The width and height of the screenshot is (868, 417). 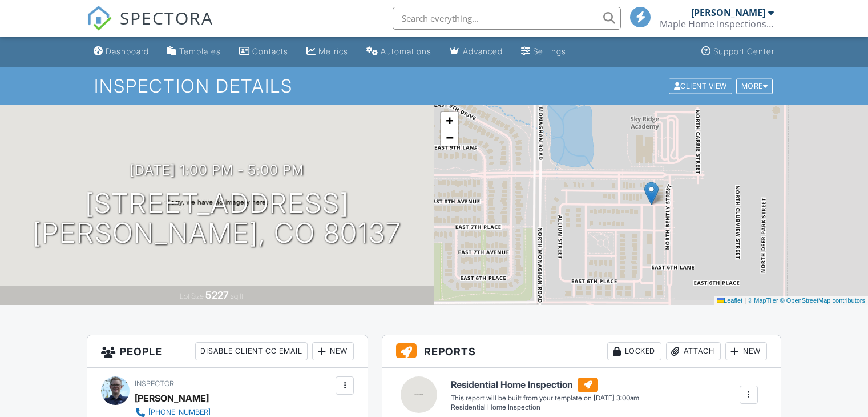 I want to click on a: Zoom out, so click(x=450, y=138).